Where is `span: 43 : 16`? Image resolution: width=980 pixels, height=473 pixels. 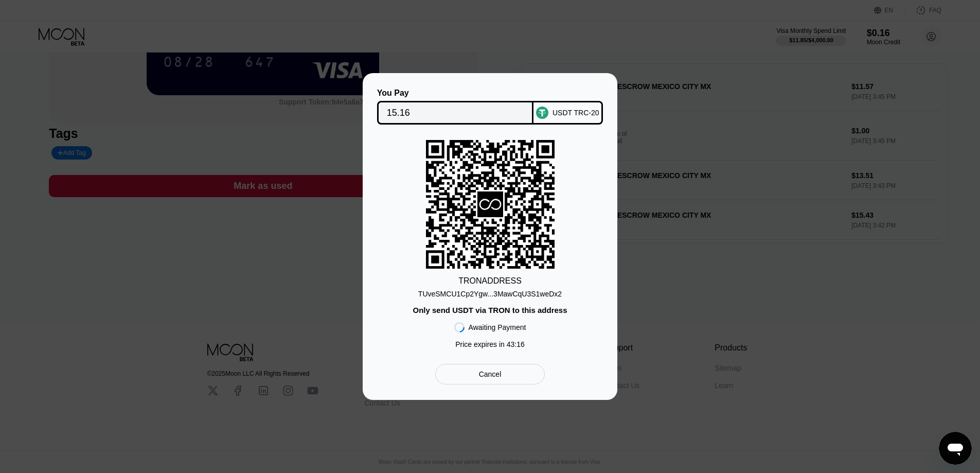 span: 43 : 16 is located at coordinates (515, 345).